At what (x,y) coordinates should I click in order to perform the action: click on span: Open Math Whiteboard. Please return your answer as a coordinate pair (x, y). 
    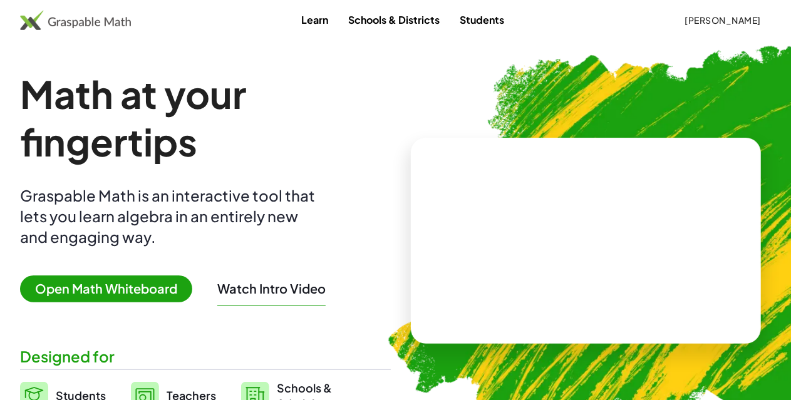
    Looking at the image, I should click on (106, 289).